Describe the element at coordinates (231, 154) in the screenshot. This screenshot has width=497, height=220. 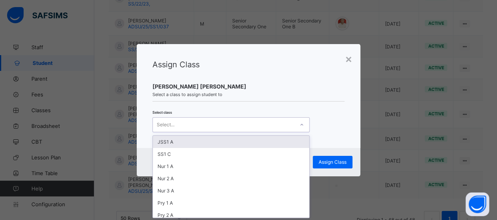
I see `div: SS1 C` at that location.